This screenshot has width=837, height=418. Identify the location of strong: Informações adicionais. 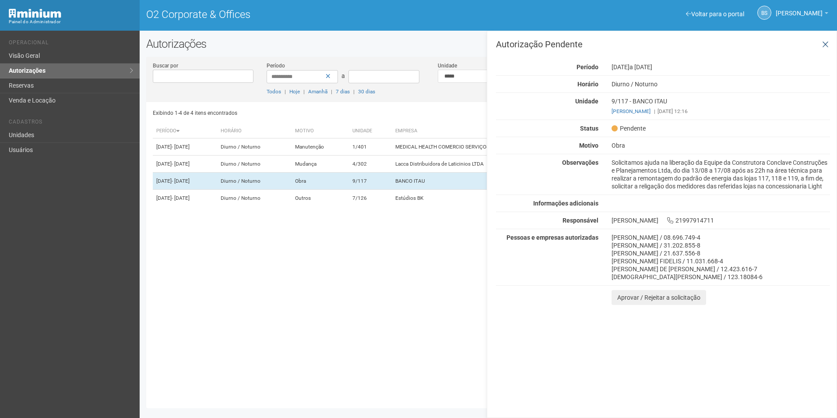
(566, 203).